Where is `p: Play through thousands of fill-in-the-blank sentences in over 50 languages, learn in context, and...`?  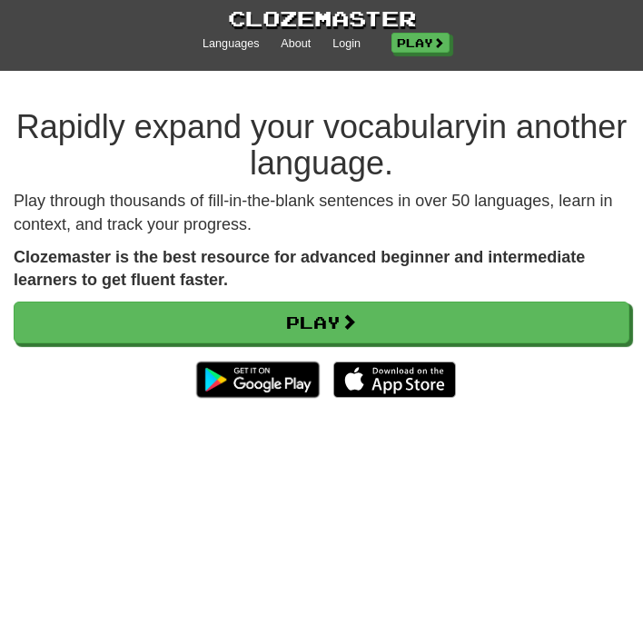 p: Play through thousands of fill-in-the-blank sentences in over 50 languages, learn in context, and... is located at coordinates (321, 212).